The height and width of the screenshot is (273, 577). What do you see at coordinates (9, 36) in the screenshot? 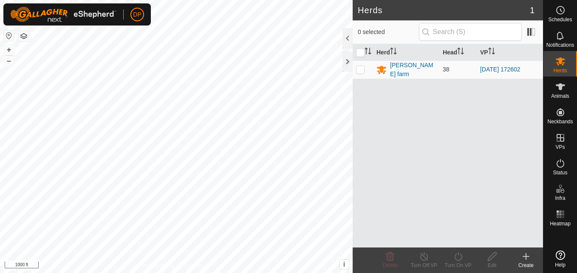
I see `button: Reset Map` at bounding box center [9, 36].